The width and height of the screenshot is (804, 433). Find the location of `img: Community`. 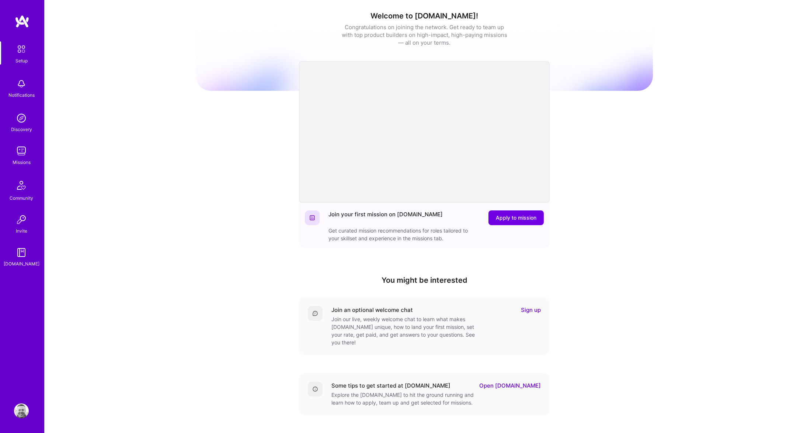

img: Community is located at coordinates (21, 185).